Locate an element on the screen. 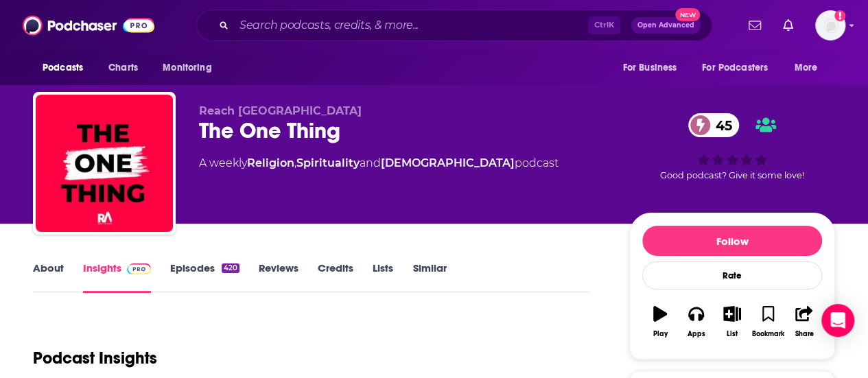  button: Follow is located at coordinates (732, 241).